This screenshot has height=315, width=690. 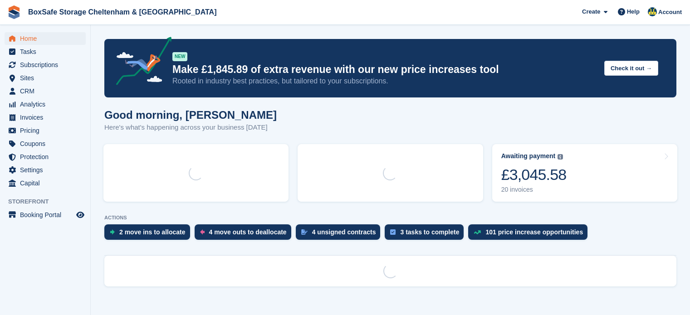 What do you see at coordinates (149, 235) in the screenshot?
I see `a: 2 move ins to allocate` at bounding box center [149, 235].